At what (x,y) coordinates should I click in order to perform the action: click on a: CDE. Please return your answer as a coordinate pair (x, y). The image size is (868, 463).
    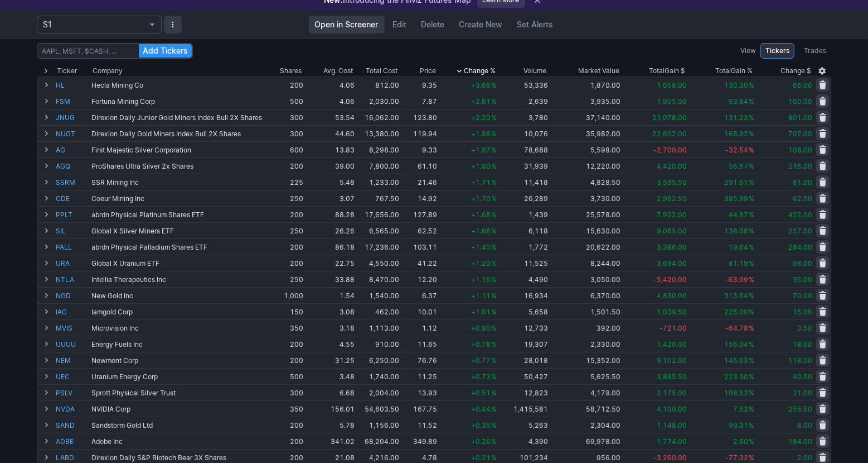
    Looking at the image, I should click on (72, 198).